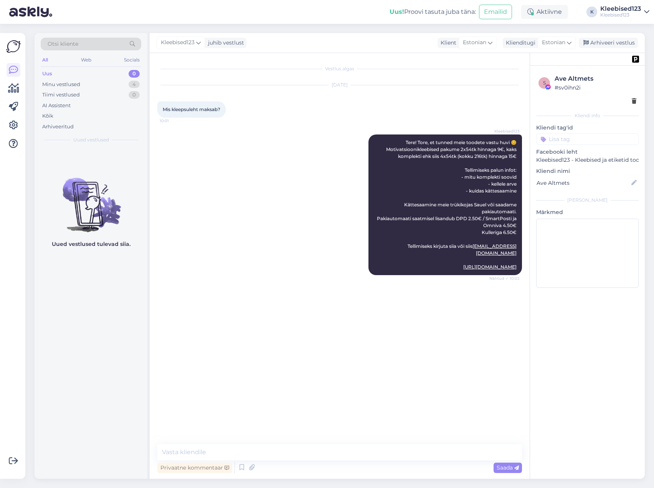 This screenshot has width=654, height=488. What do you see at coordinates (47, 74) in the screenshot?
I see `div: Uus` at bounding box center [47, 74].